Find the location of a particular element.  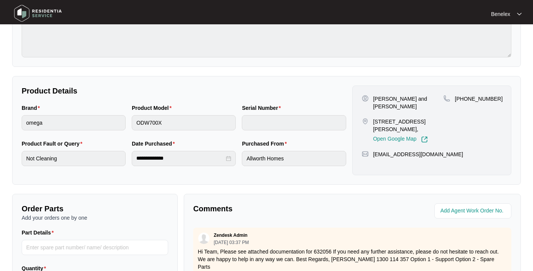

input: Add Agent Work Order No. is located at coordinates (473, 211).